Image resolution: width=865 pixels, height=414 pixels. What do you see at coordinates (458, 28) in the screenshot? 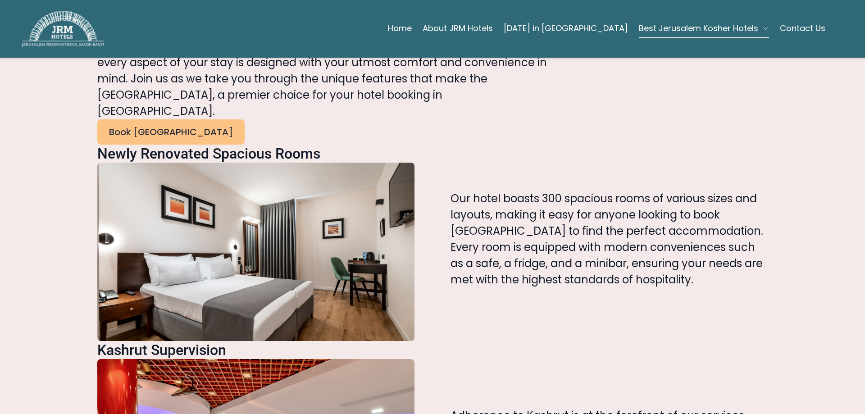
I see `a: About JRM Hotels` at bounding box center [458, 28].